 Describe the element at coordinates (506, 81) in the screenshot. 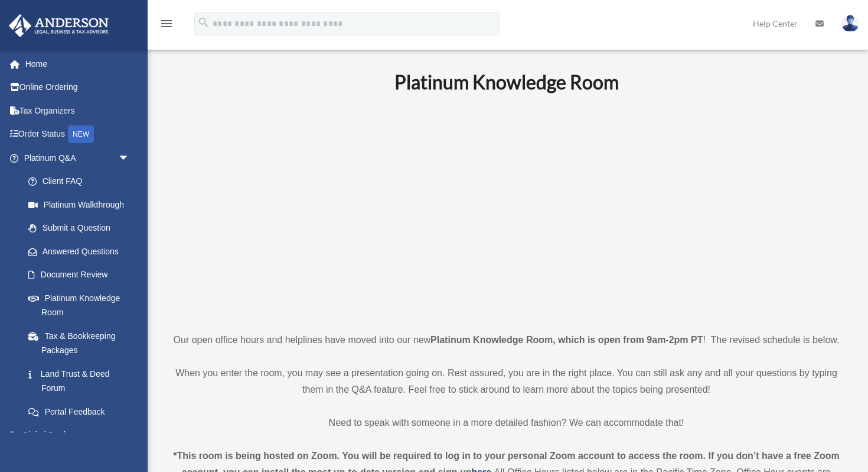

I see `b: Platinum Knowledge Room` at that location.